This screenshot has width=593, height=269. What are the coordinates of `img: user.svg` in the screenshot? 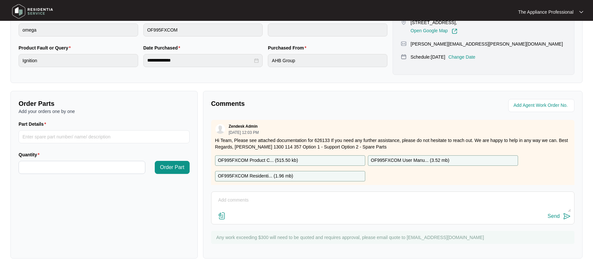 It's located at (220, 129).